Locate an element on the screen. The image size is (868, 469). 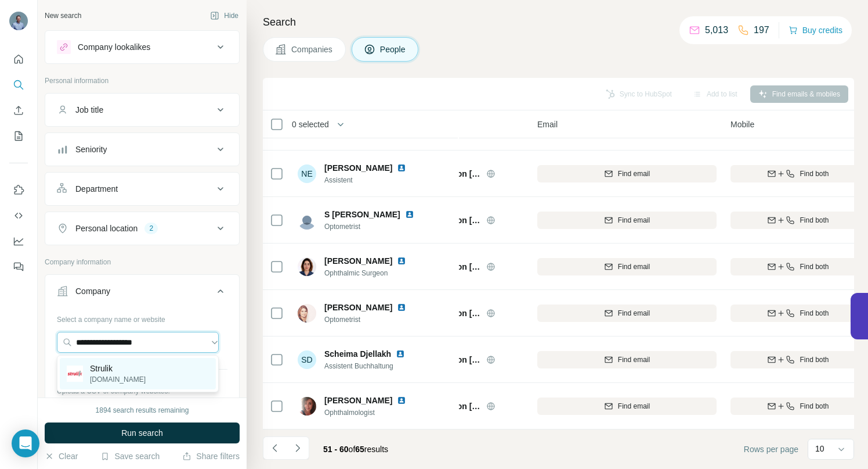
div: New search is located at coordinates (63, 15).